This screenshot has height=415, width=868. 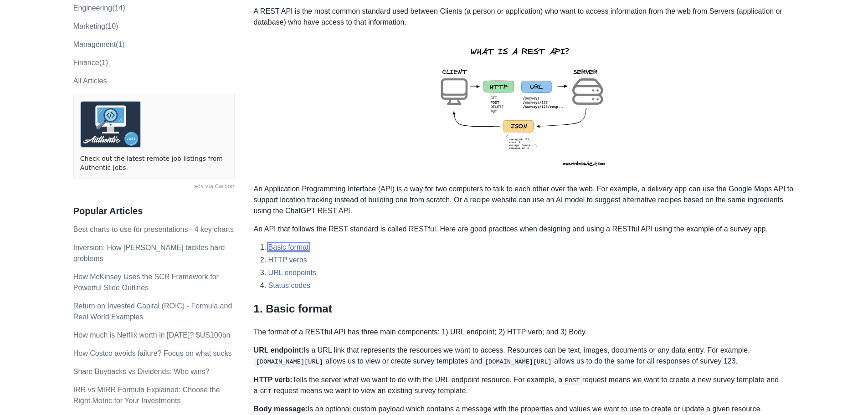 What do you see at coordinates (154, 187) in the screenshot?
I see `a: ads via Carbon` at bounding box center [154, 187].